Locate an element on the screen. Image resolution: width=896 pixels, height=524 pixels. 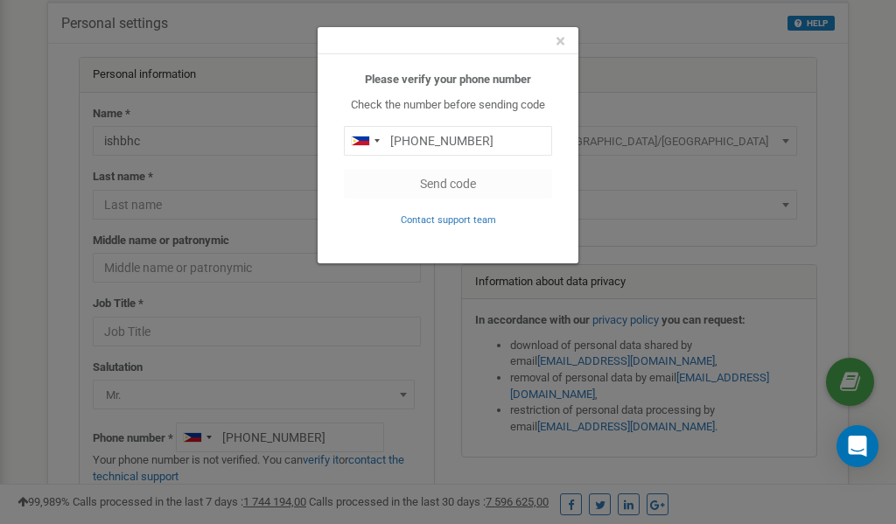
b: Please verify your phone number is located at coordinates (448, 79).